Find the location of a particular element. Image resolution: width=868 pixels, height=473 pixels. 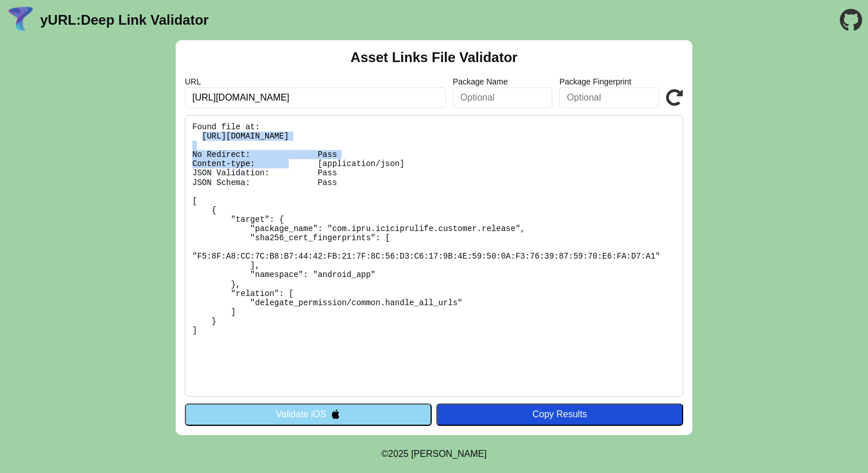

label: Package Name is located at coordinates (503, 81).